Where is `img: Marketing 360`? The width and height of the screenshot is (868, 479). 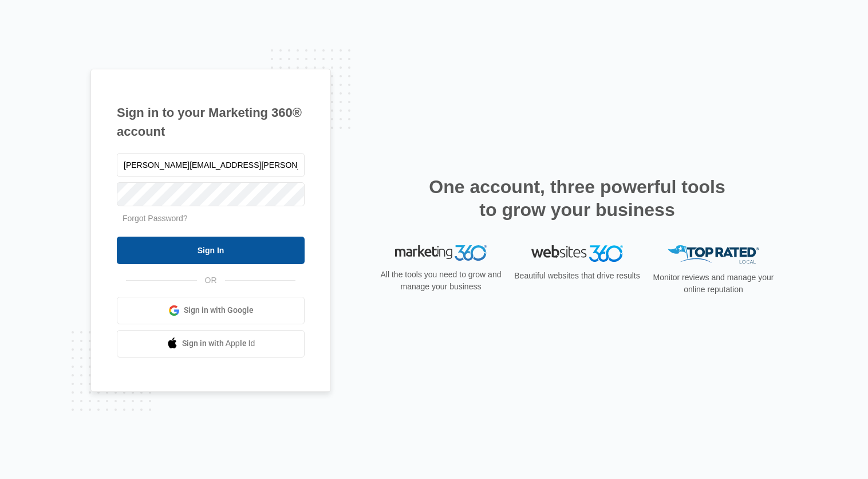 img: Marketing 360 is located at coordinates (441, 253).